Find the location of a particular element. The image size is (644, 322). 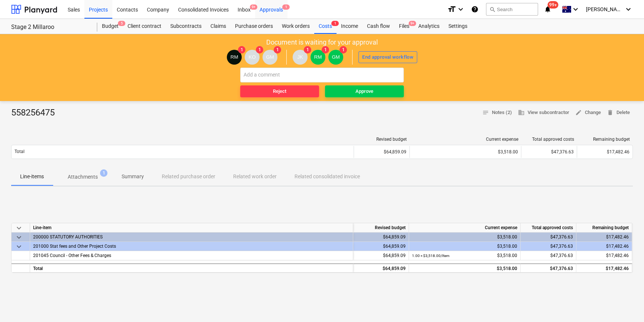

span: 99+ is located at coordinates (553, 5).